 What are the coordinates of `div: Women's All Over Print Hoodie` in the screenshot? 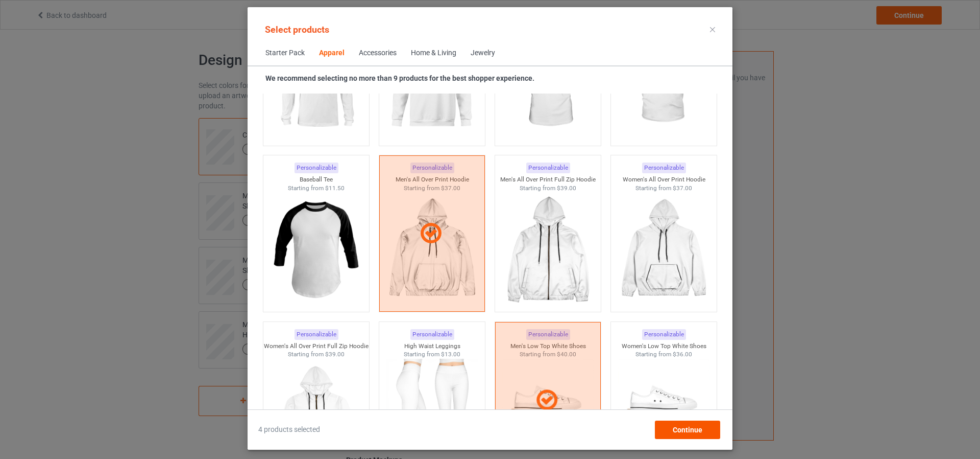 It's located at (664, 180).